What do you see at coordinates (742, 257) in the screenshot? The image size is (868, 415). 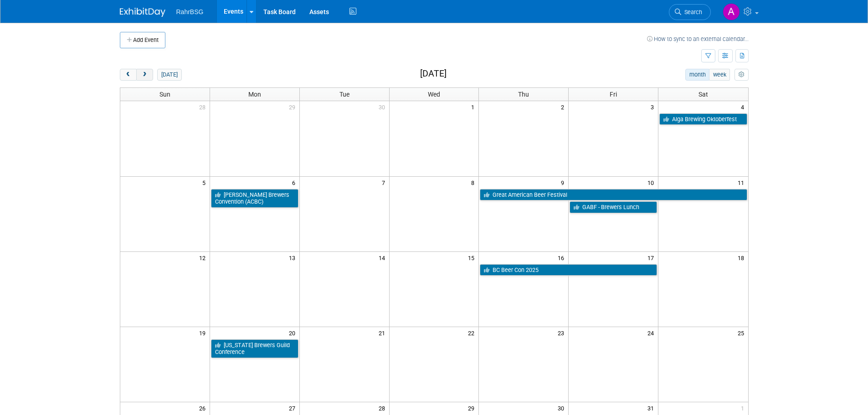 I see `span: 18` at bounding box center [742, 257].